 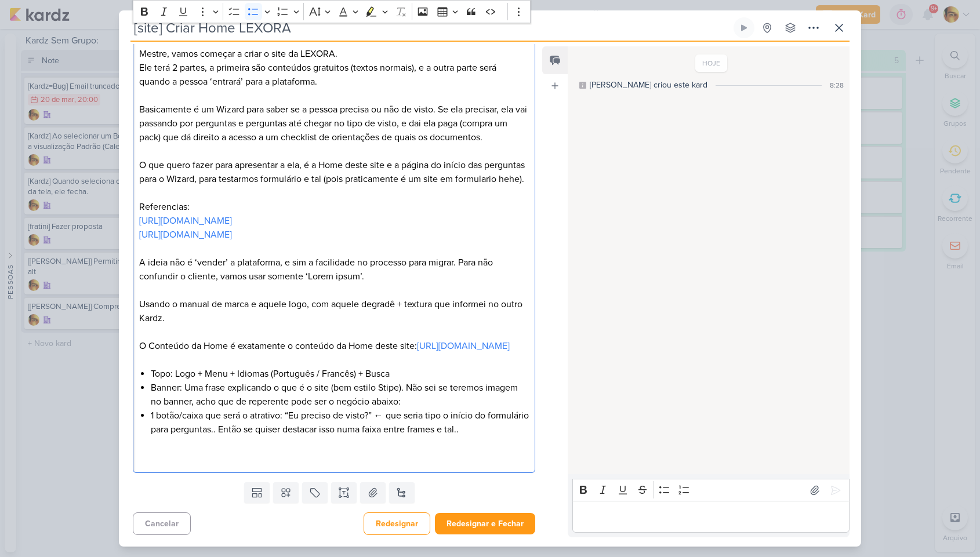 What do you see at coordinates (334, 74) in the screenshot?
I see `p: Ele terá 2 partes, a primeira são conteúdos gratuitos (textos normais), e a outra parte será quan...` at bounding box center [334, 74].